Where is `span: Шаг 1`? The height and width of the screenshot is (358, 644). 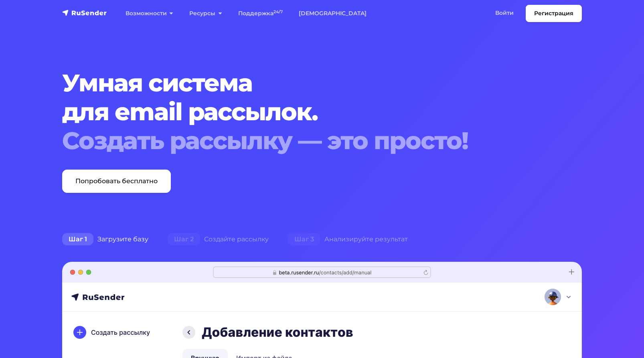 span: Шаг 1 is located at coordinates (78, 239).